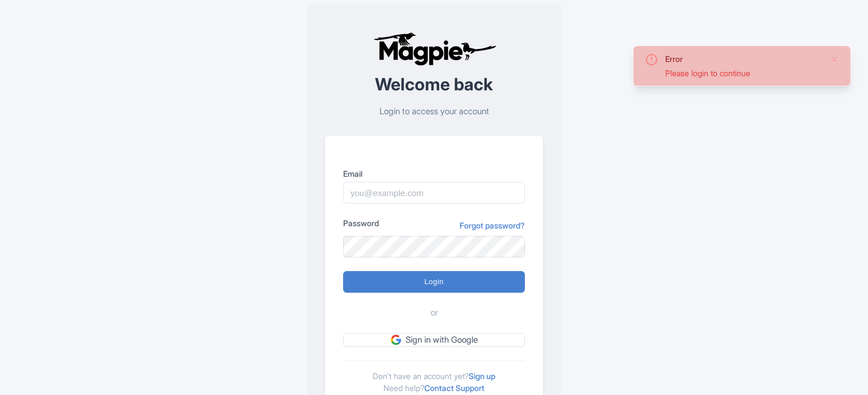 The image size is (868, 395). What do you see at coordinates (361, 223) in the screenshot?
I see `label: Password` at bounding box center [361, 223].